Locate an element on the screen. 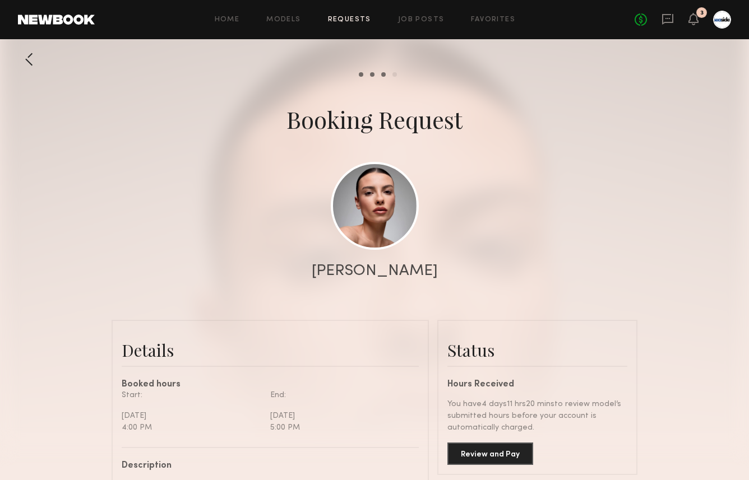  a: Home is located at coordinates (227, 20).